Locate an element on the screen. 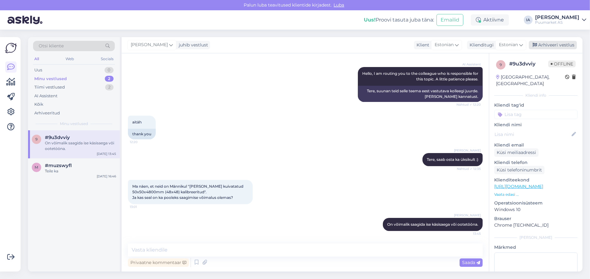 The width and height of the screenshot is (590, 279). input: Lisa nimi is located at coordinates (532, 134).